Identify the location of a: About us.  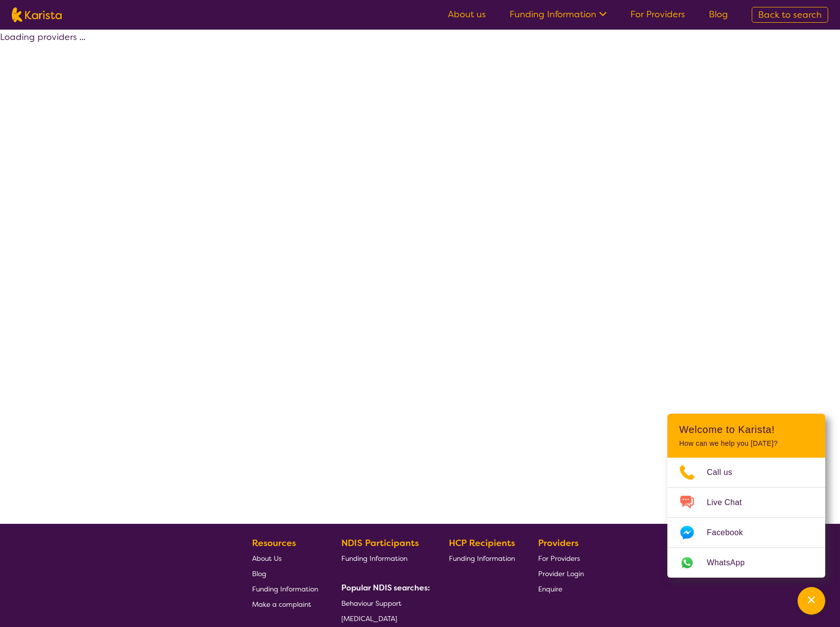
(467, 14).